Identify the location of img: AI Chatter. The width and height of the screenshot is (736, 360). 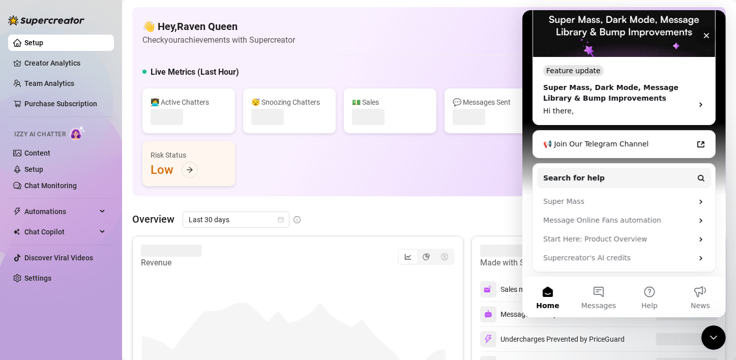
(77, 133).